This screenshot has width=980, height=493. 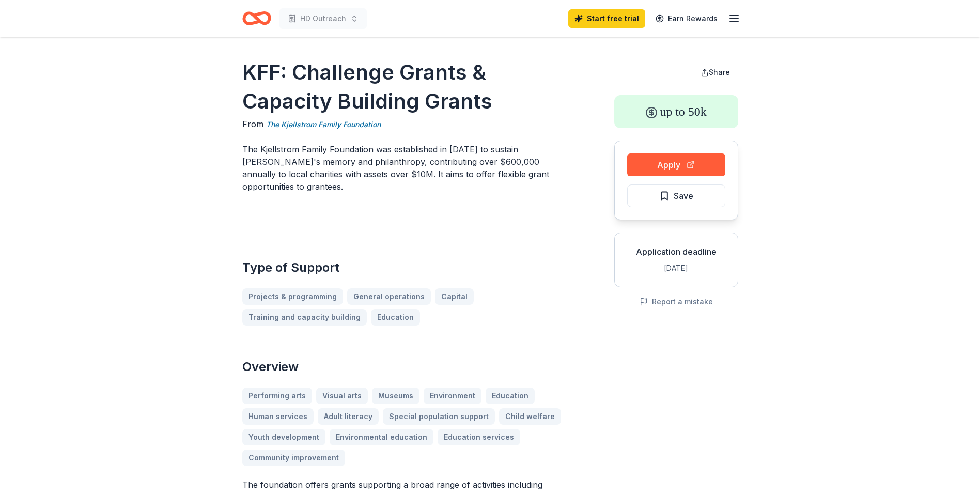 What do you see at coordinates (403, 268) in the screenshot?
I see `h2: Type of Support` at bounding box center [403, 268].